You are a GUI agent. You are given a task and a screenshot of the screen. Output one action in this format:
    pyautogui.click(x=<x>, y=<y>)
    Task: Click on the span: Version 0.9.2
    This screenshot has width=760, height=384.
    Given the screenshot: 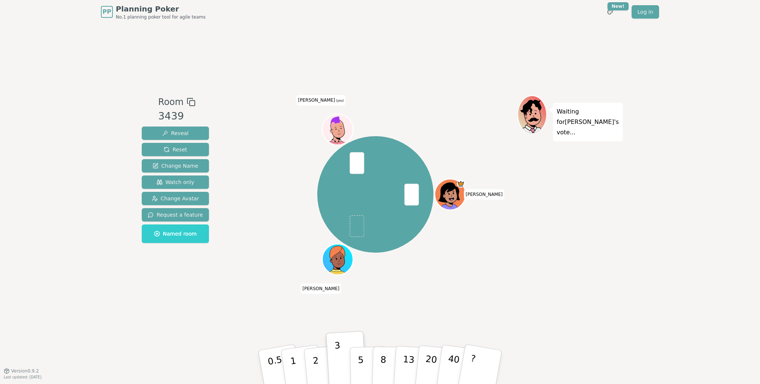 What is the action you would take?
    pyautogui.click(x=25, y=371)
    